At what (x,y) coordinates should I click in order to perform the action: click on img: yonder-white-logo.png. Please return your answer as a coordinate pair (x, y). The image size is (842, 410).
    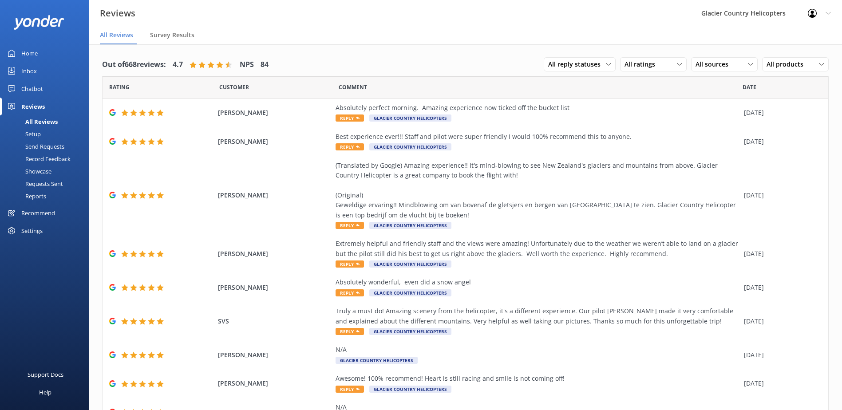
    Looking at the image, I should click on (39, 22).